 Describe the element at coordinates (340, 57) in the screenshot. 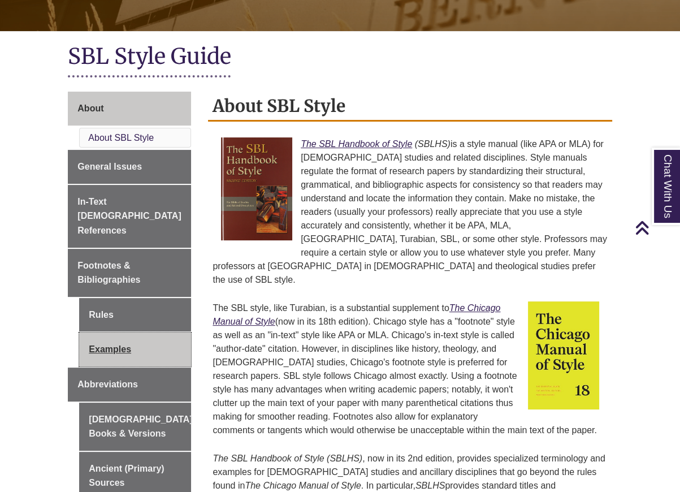

I see `h1: SBL Style Guide` at that location.